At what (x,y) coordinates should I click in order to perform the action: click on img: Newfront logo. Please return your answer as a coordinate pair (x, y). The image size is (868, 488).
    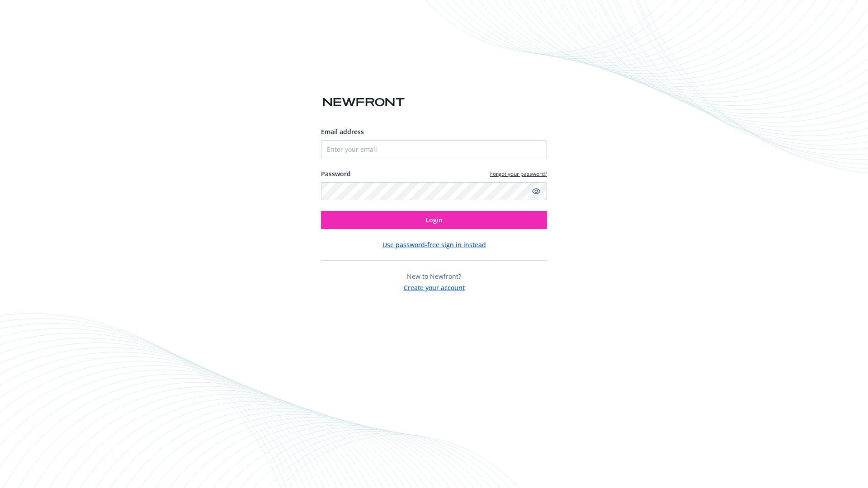
    Looking at the image, I should click on (364, 102).